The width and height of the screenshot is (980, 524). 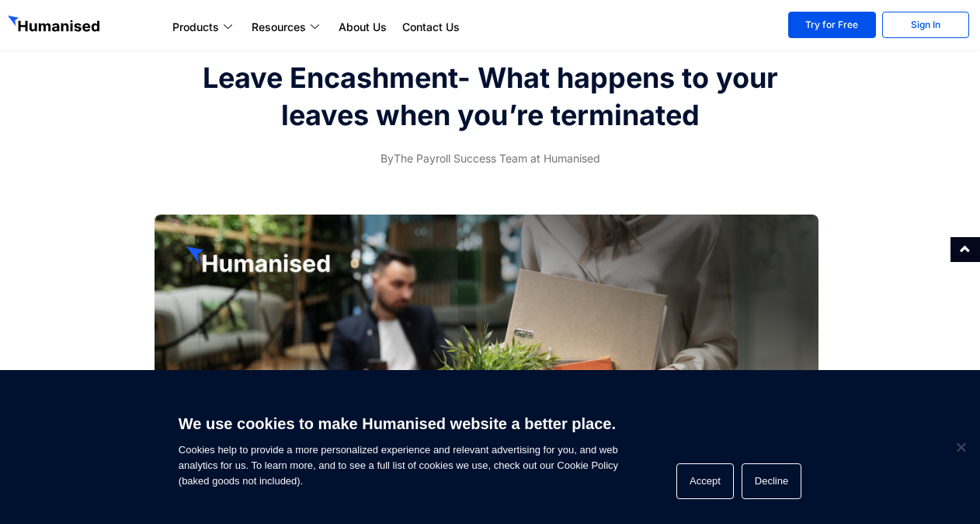 What do you see at coordinates (204, 27) in the screenshot?
I see `a: Products` at bounding box center [204, 27].